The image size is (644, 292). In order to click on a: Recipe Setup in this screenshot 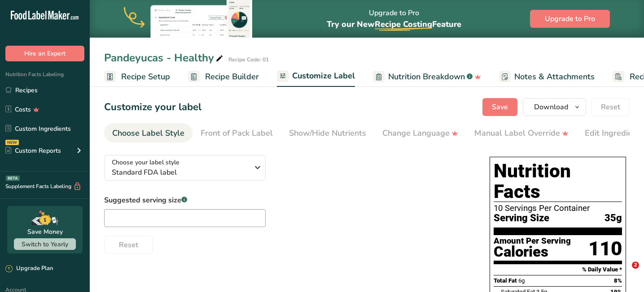, I will do `click(137, 77)`.